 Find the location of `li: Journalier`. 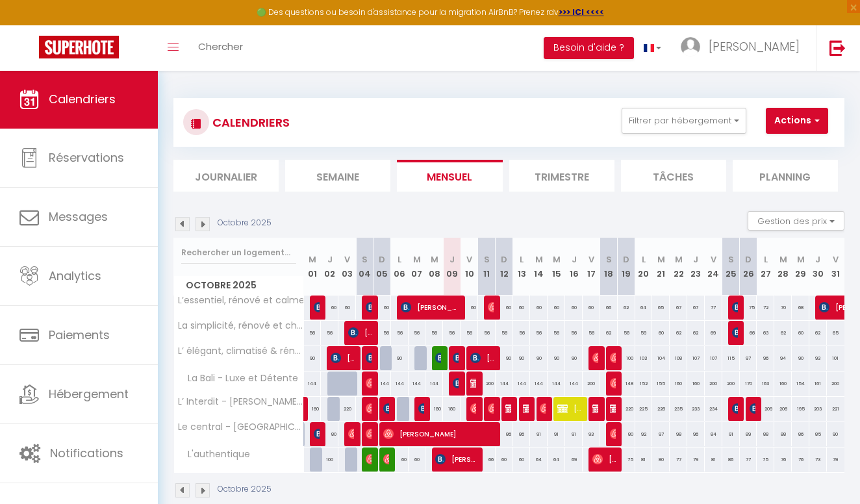

li: Journalier is located at coordinates (226, 175).